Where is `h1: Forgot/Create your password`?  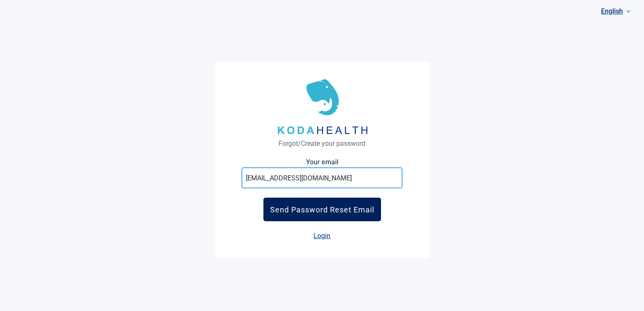 h1: Forgot/Create your password is located at coordinates (322, 143).